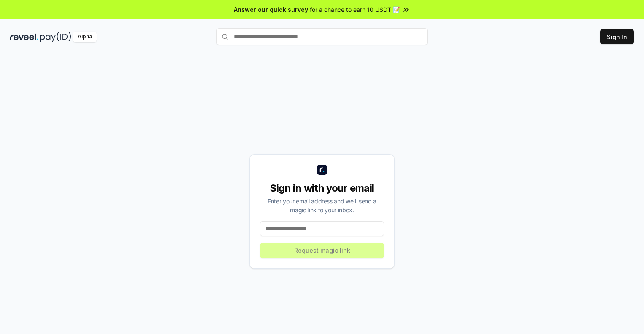 The width and height of the screenshot is (644, 334). Describe the element at coordinates (322, 206) in the screenshot. I see `div: Enter your email address and we’ll send a magic link to your inbox.` at that location.